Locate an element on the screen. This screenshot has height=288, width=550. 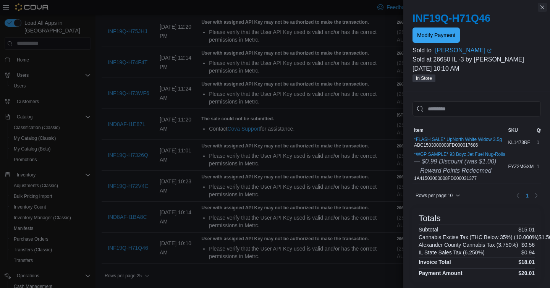
button: Rows per page:10 is located at coordinates (438, 196).